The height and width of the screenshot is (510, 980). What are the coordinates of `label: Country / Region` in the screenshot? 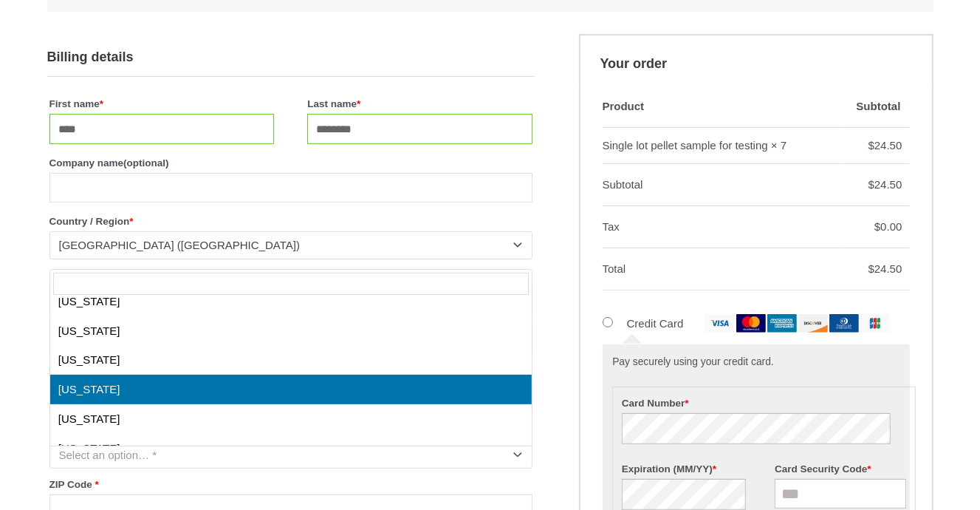 It's located at (291, 221).